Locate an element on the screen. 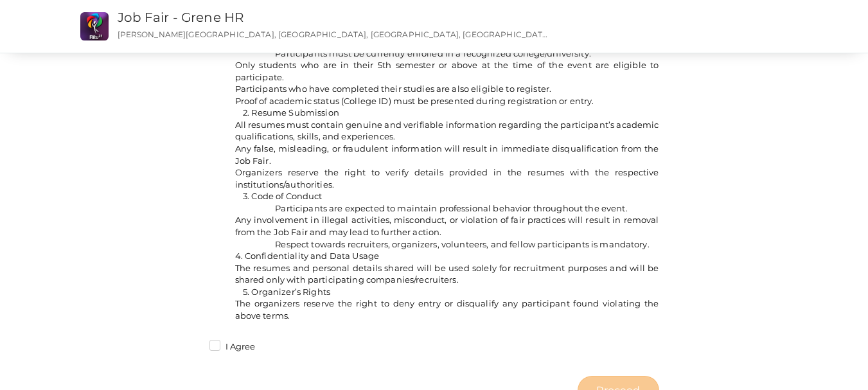  span: Participants are expected to maintain professional behavior throughout the event. is located at coordinates (451, 208).